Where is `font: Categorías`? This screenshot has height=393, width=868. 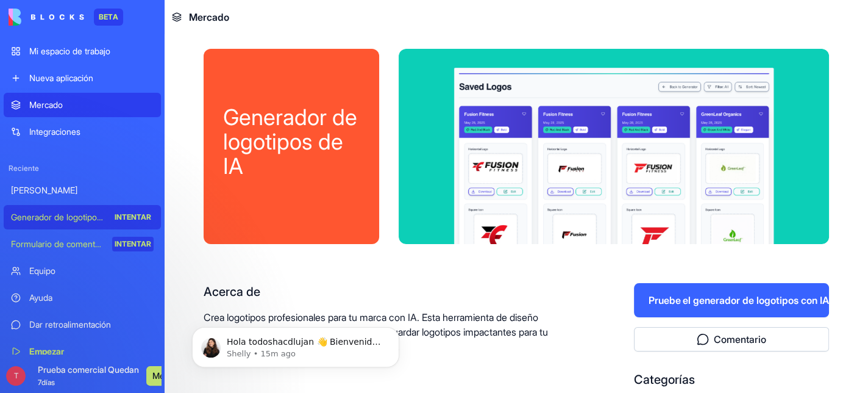 font: Categorías is located at coordinates (664, 379).